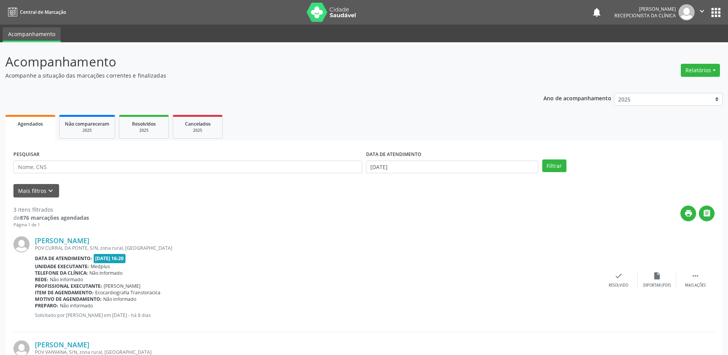 The image size is (728, 355). I want to click on span: Recepcionista da clínica, so click(645, 15).